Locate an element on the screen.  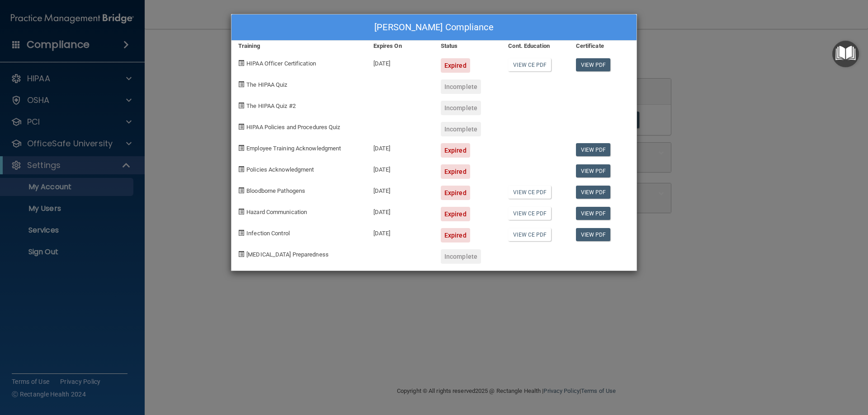
span: The HIPAA Quiz #2 is located at coordinates (271, 105).